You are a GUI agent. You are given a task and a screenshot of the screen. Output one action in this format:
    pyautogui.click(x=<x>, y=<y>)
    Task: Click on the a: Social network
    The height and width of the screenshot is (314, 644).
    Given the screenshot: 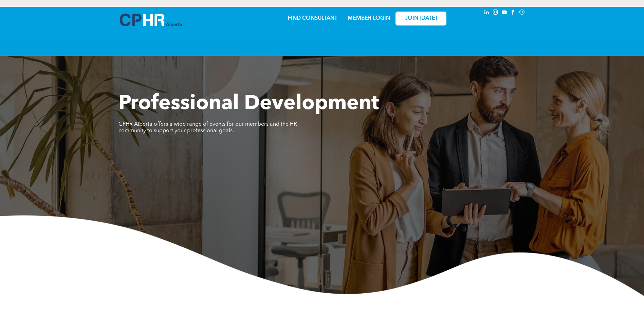 What is the action you would take?
    pyautogui.click(x=522, y=13)
    